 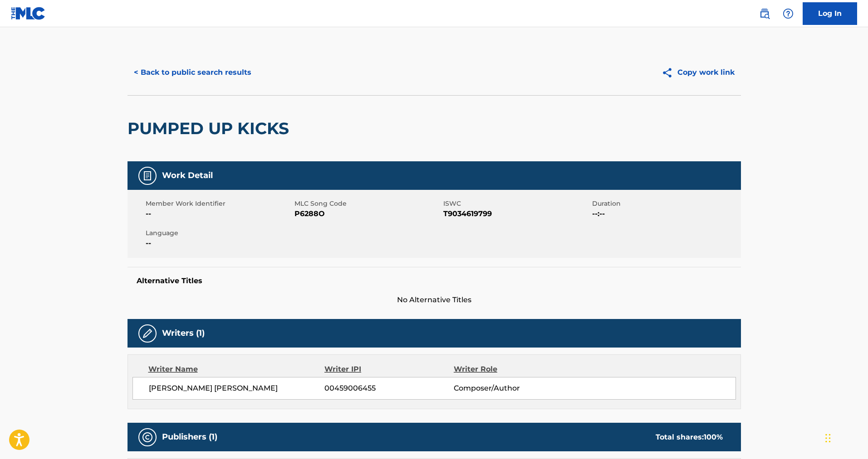 I want to click on img: Copy work link, so click(x=669, y=72).